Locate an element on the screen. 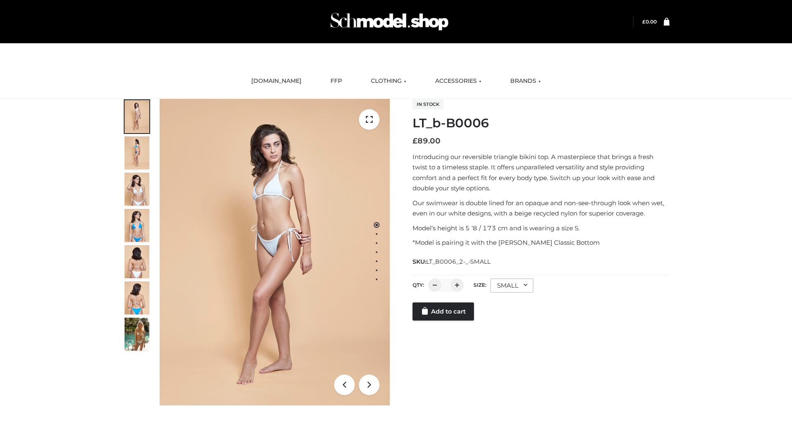 This screenshot has width=792, height=445. a: CLOTHING is located at coordinates (388, 81).